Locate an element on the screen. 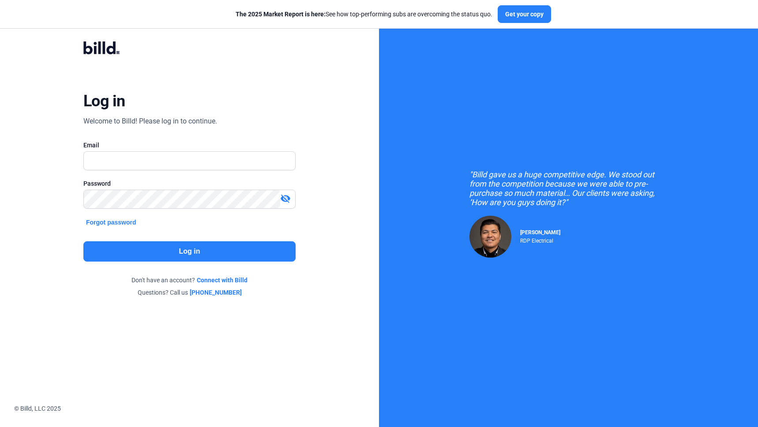 The height and width of the screenshot is (427, 758). button: Log in is located at coordinates (189, 251).